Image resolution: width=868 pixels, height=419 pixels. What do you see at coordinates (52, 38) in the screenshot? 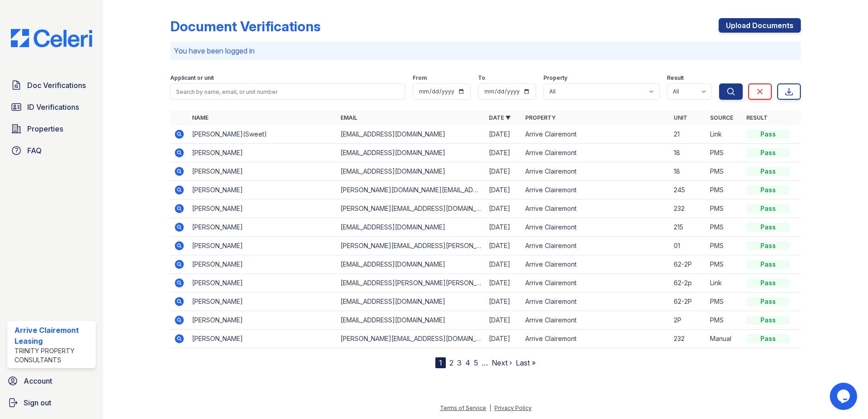
I see `img: CE_Logo_Blue-a8612792a0a2168367f1c8372b55b34899dd931a85d93a1a3d3e32e68fde9ad4.png` at bounding box center [52, 38].